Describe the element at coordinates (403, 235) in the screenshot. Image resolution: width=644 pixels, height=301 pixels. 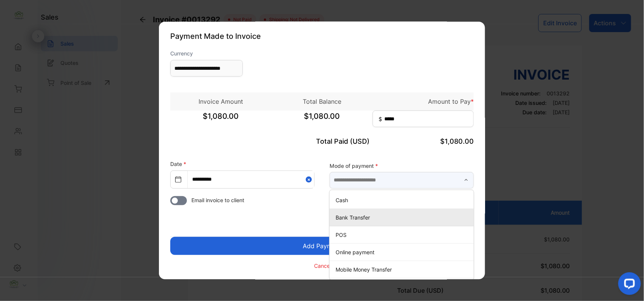
I see `p: POS` at that location.